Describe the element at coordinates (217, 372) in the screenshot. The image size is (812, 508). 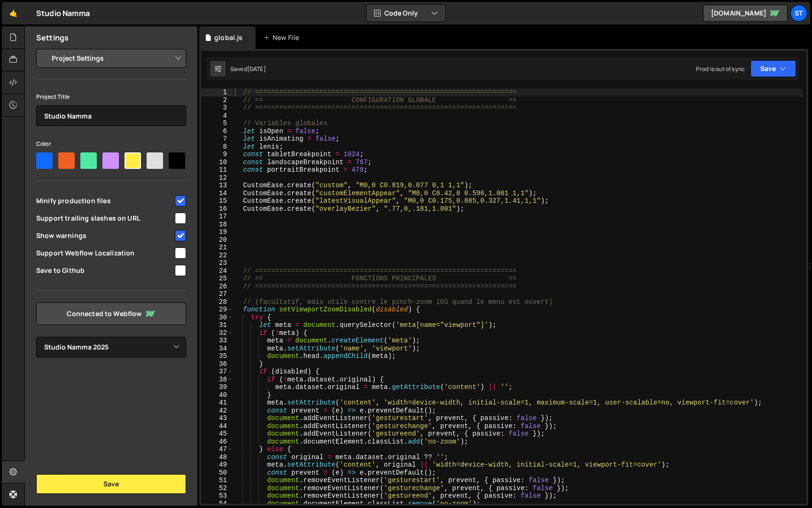
I see `div: 37` at that location.